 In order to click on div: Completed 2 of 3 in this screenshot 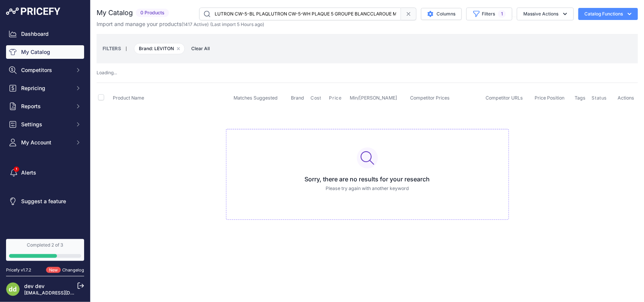, I will do `click(45, 245)`.